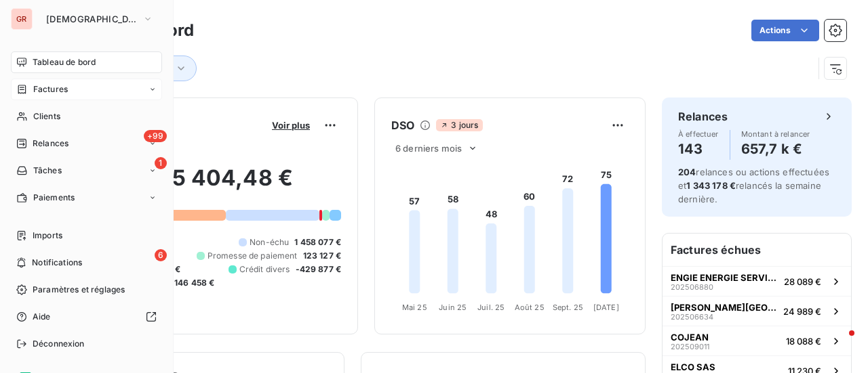  What do you see at coordinates (86, 317) in the screenshot?
I see `a: Aide` at bounding box center [86, 317].